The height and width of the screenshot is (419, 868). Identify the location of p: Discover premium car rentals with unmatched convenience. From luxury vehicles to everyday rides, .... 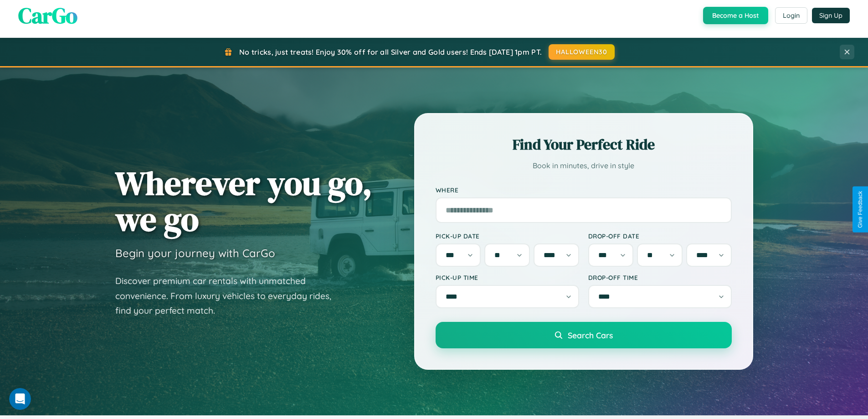
(229, 296).